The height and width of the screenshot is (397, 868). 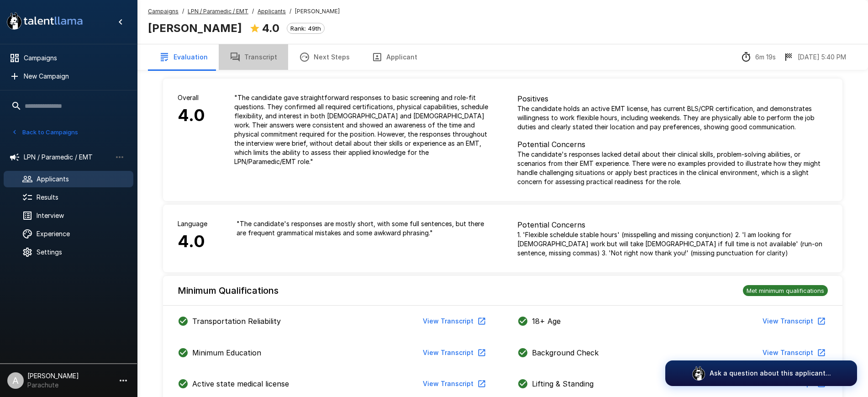 What do you see at coordinates (546, 321) in the screenshot?
I see `p: 18+ Age` at bounding box center [546, 321].